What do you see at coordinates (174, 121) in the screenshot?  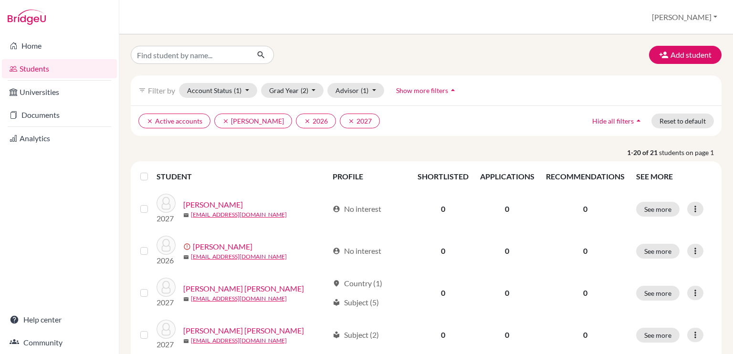 I see `button: clearActive accounts` at bounding box center [174, 121].